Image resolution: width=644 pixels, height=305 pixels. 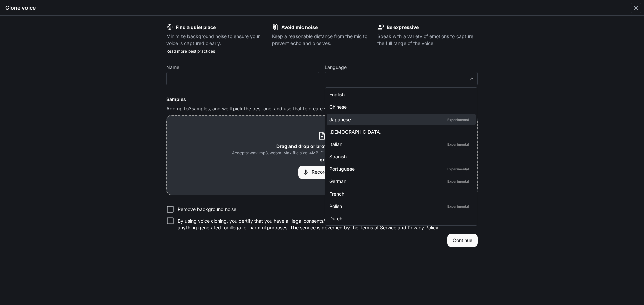 What do you see at coordinates (400, 119) in the screenshot?
I see `div: Japanese` at bounding box center [400, 119].